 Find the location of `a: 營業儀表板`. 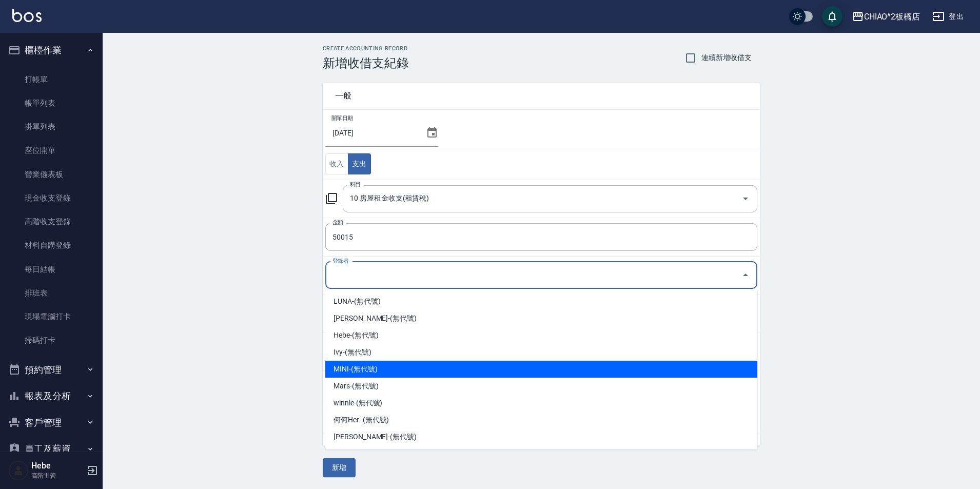

a: 營業儀表板 is located at coordinates (52, 174).